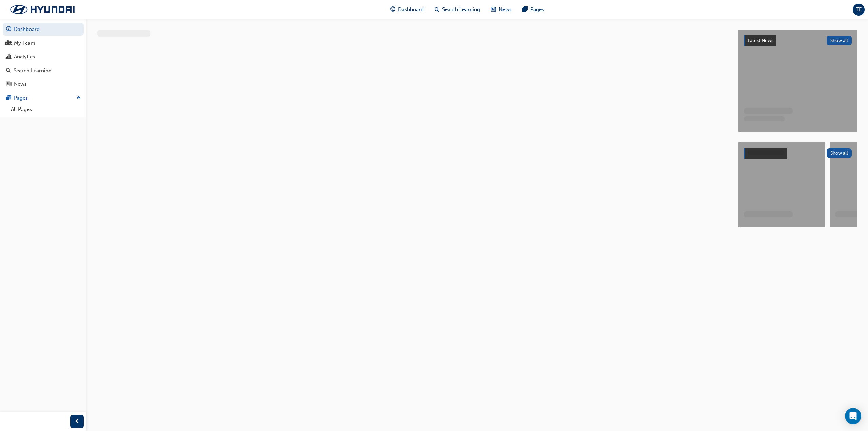  What do you see at coordinates (79, 98) in the screenshot?
I see `span: up-icon` at bounding box center [79, 98].